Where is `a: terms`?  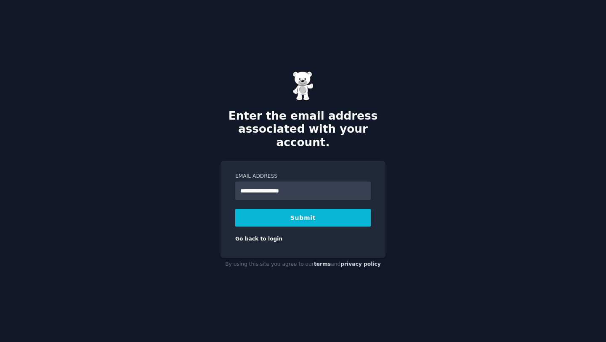
a: terms is located at coordinates (322, 264).